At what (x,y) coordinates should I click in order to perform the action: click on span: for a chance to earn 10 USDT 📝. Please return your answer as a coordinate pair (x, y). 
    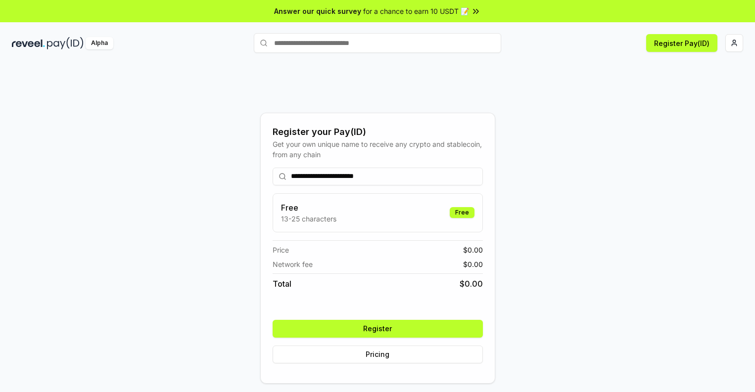
    Looking at the image, I should click on (416, 11).